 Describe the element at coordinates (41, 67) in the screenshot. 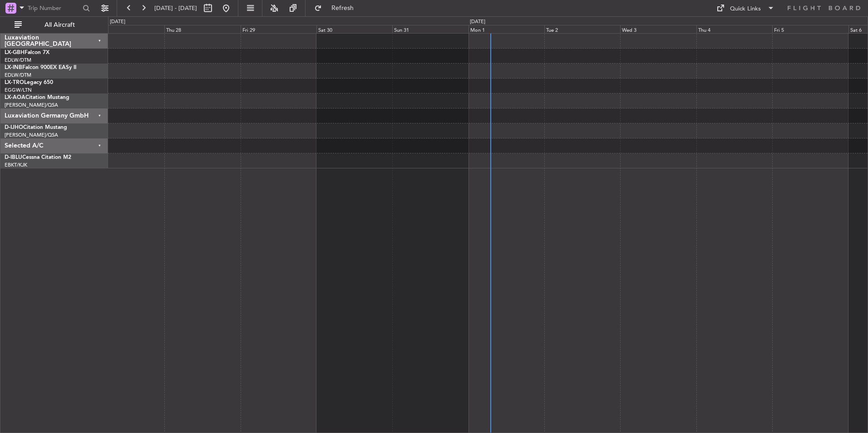

I see `a: LX-INBFalcon 900EX EASy II` at that location.